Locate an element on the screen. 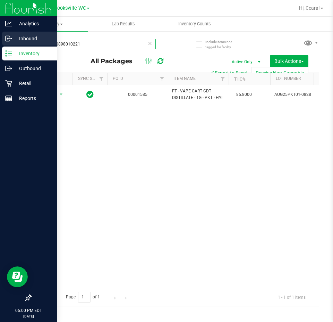 Image resolution: width=333 pixels, height=322 pixels. inline-svg: Retail is located at coordinates (9, 83).